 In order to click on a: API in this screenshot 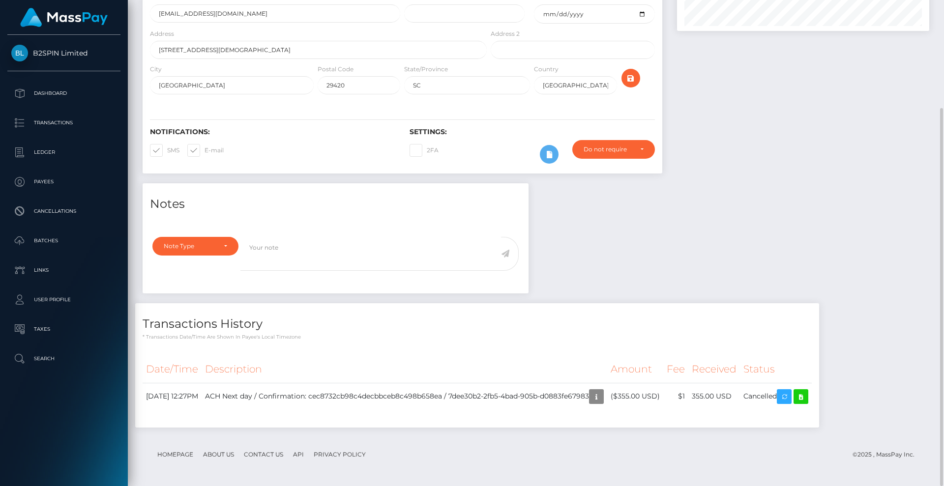, I will do `click(298, 454)`.